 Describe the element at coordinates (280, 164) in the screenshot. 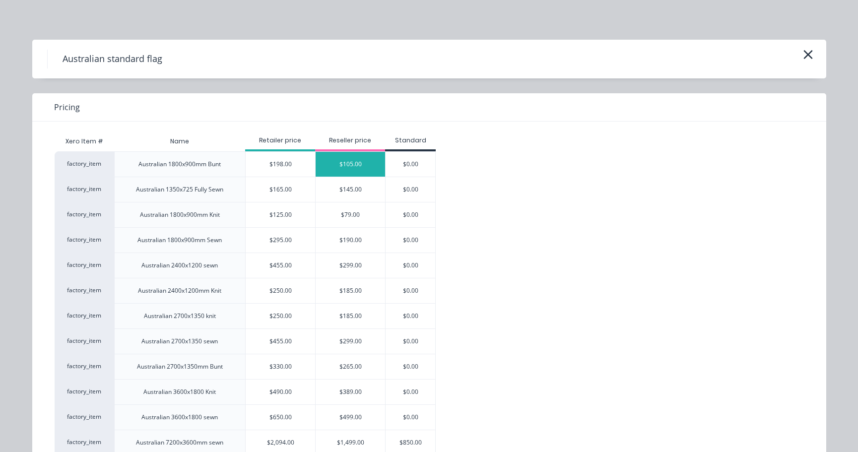

I see `div: $198.00` at that location.